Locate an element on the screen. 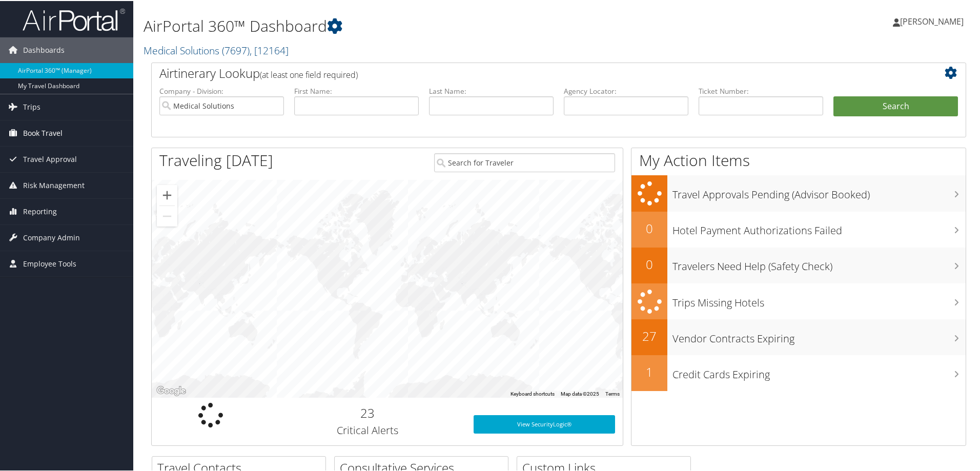 Image resolution: width=980 pixels, height=471 pixels. h3: Vendor Contracts Expiring is located at coordinates (819, 335).